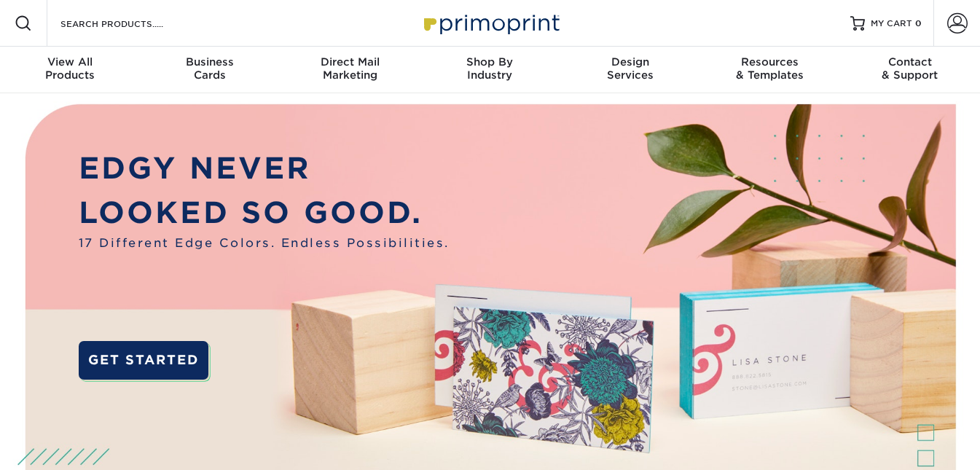 The image size is (980, 470). What do you see at coordinates (910, 62) in the screenshot?
I see `span: Contact` at bounding box center [910, 62].